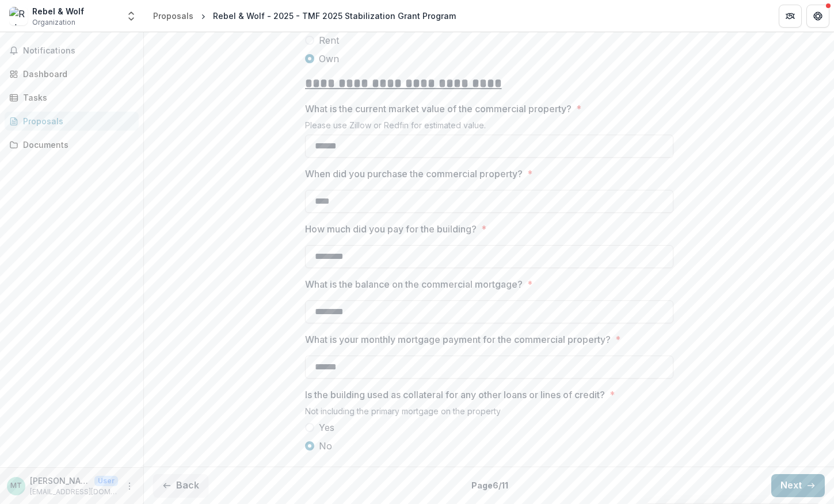 The width and height of the screenshot is (834, 504). Describe the element at coordinates (181, 485) in the screenshot. I see `button: Back` at that location.